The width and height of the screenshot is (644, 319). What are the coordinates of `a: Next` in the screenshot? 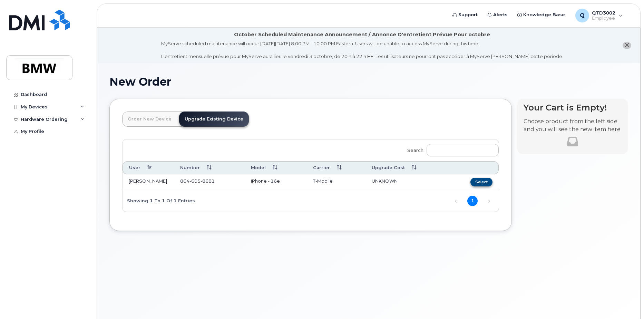 It's located at (490, 201).